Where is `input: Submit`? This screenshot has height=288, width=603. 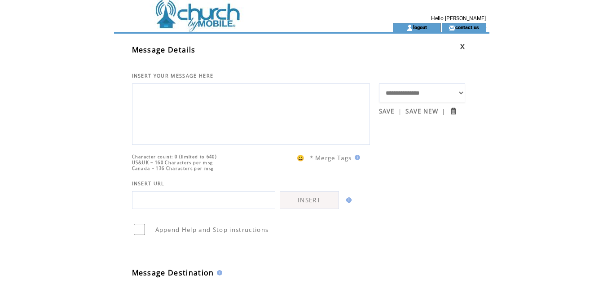
input: Submit is located at coordinates (453, 111).